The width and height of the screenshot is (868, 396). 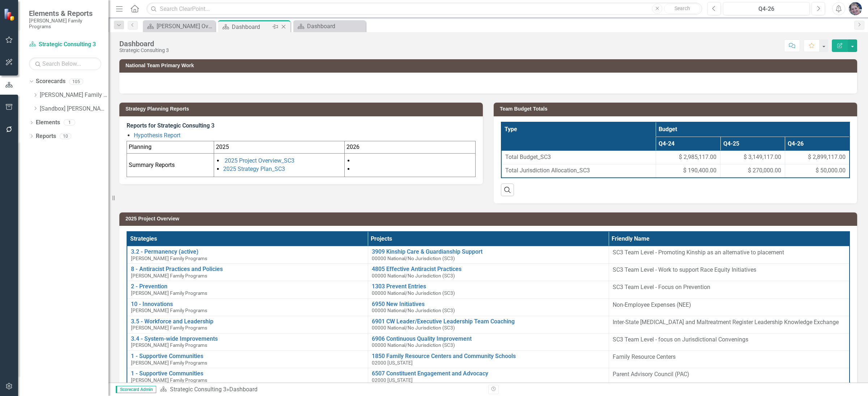 I want to click on img: ClearPoint Strategy, so click(x=10, y=14).